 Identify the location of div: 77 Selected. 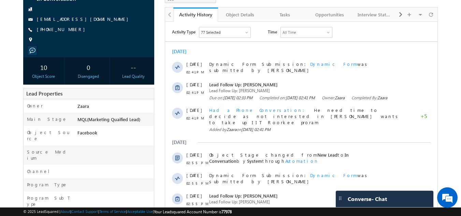
(45, 11).